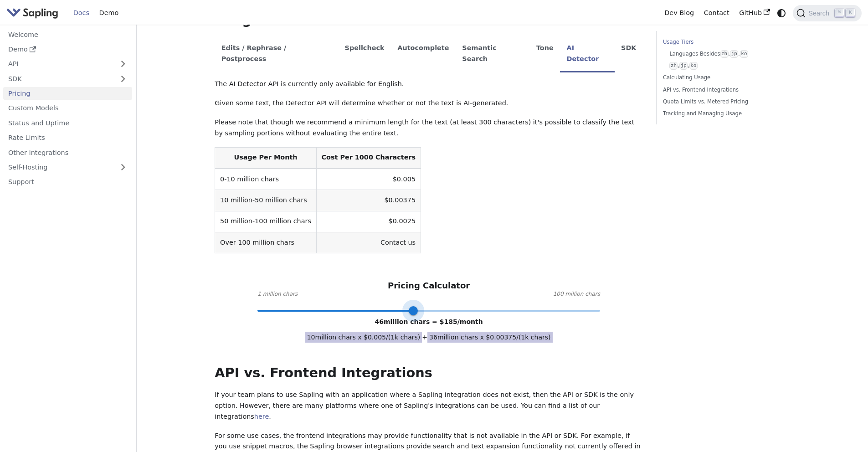  I want to click on span: 36 million chars x $ 0.00375 /(1k chars), so click(490, 337).